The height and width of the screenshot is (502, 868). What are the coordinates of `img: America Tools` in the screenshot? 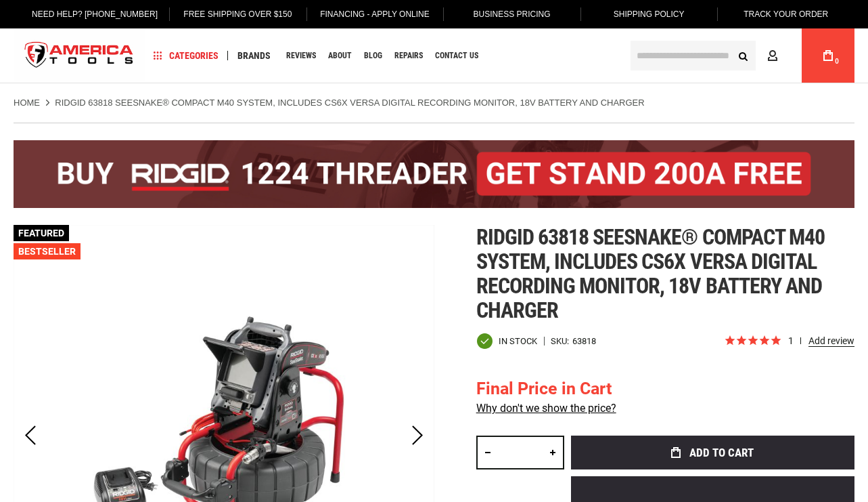 It's located at (79, 55).